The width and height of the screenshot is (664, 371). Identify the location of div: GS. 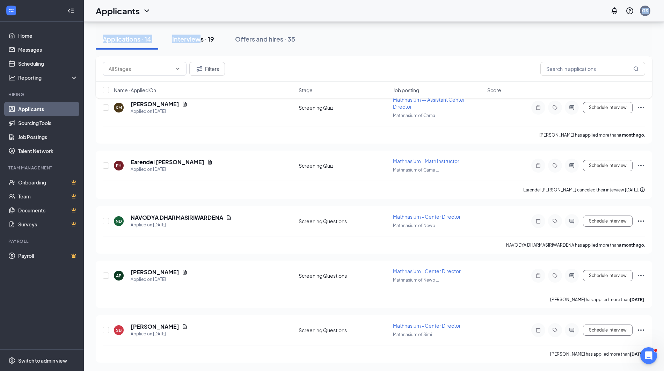
(645, 10).